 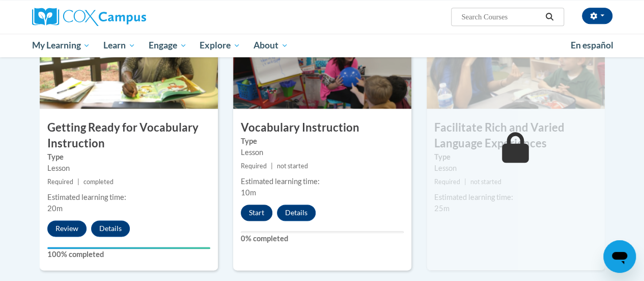 I want to click on span: Learn, so click(x=119, y=46).